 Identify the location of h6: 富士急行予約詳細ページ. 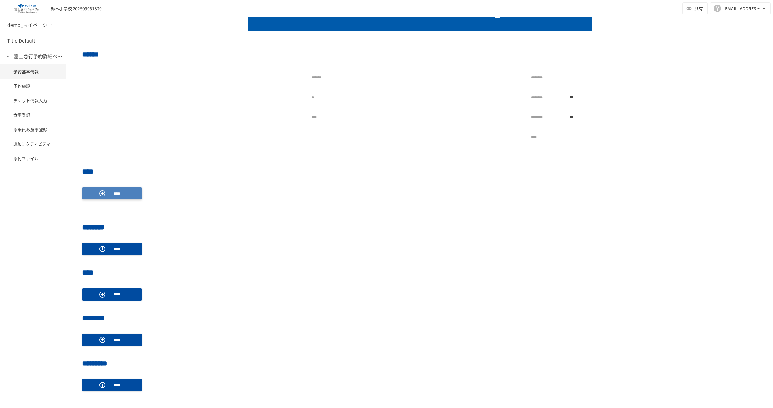
(38, 56).